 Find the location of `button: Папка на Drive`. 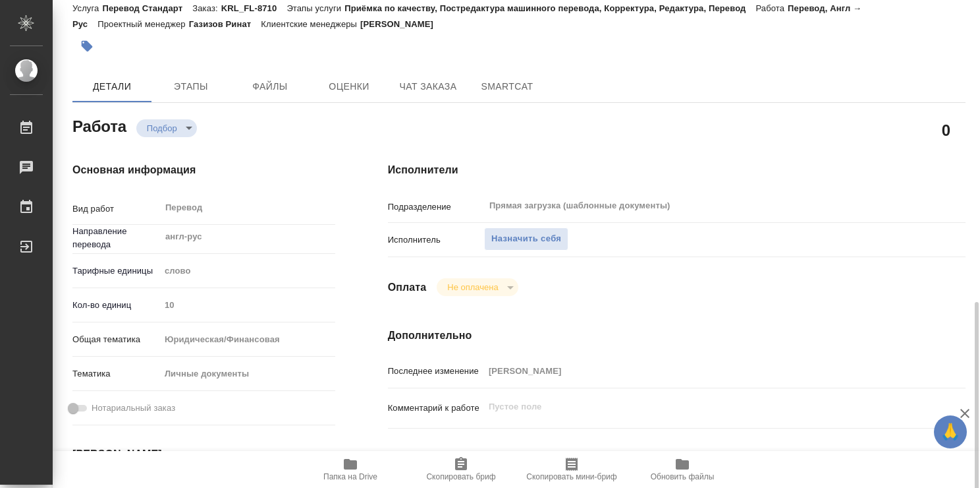

button: Папка на Drive is located at coordinates (350, 470).